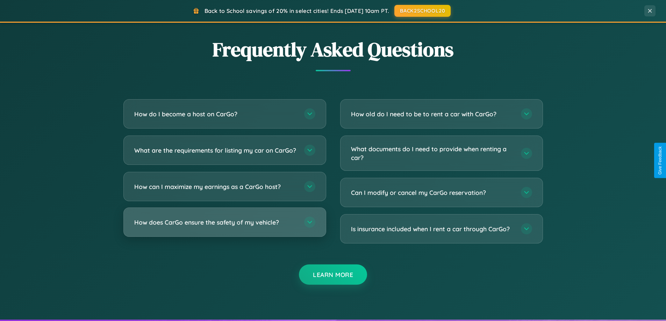  What do you see at coordinates (432, 114) in the screenshot?
I see `h3: How old do I need to be to rent a car with CarGo?` at bounding box center [432, 114].